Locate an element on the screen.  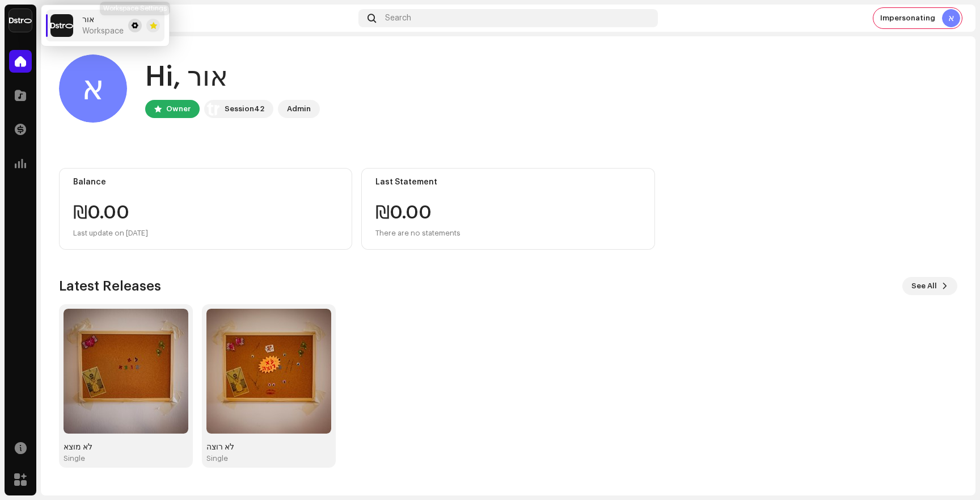
re-o-card-value: Last Statement is located at coordinates (508, 209).